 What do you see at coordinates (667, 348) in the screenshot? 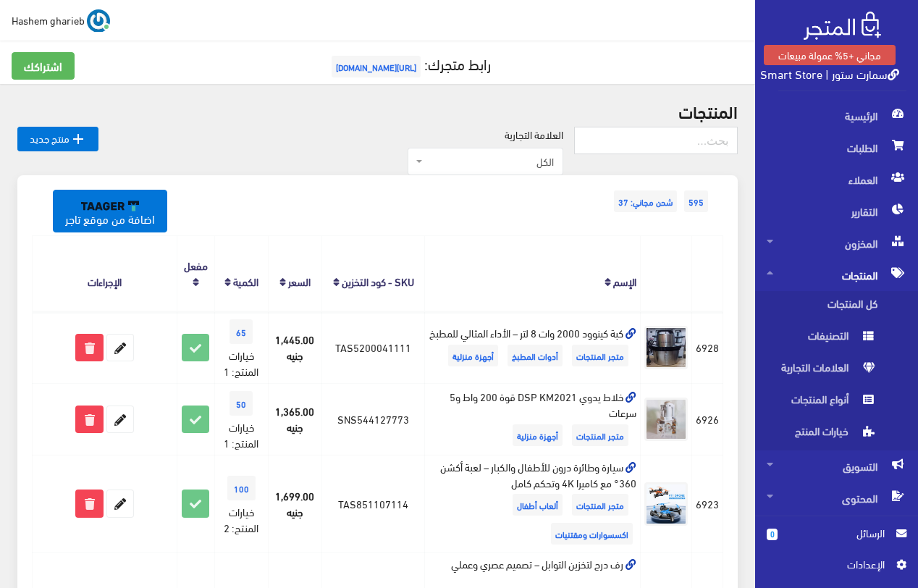
I see `img: kb-kynood-2000-oat-8-ltr-aladaaa-almthaly-llmtbkh.jpg` at bounding box center [667, 348].